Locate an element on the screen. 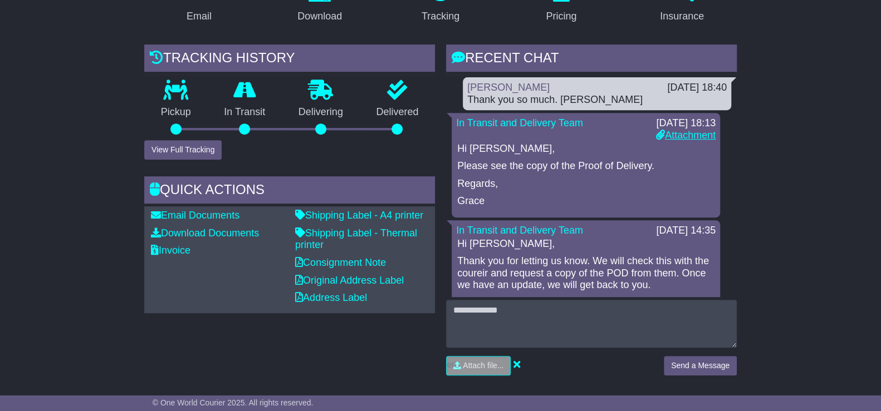  p: In Transit is located at coordinates (245, 112).